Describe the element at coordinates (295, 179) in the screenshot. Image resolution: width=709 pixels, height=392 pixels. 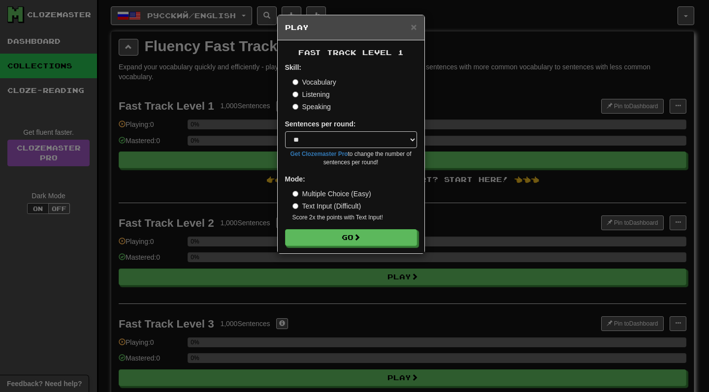
I see `strong: Mode:` at that location.